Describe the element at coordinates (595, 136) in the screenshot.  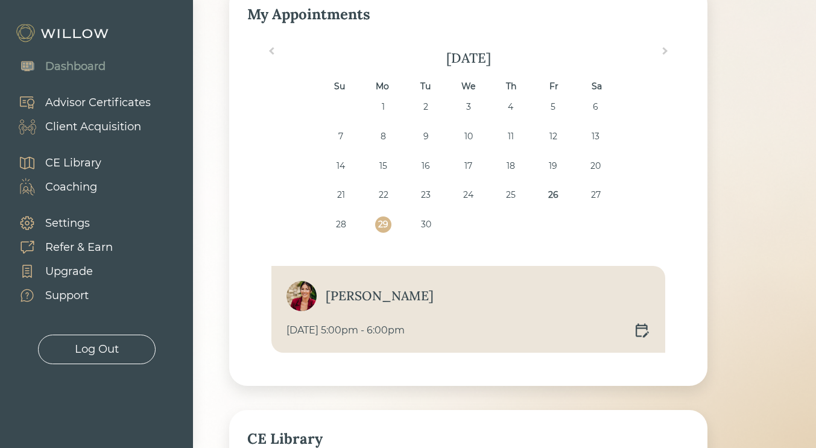
I see `div: Choose Saturday, September 13th, 2025` at that location.